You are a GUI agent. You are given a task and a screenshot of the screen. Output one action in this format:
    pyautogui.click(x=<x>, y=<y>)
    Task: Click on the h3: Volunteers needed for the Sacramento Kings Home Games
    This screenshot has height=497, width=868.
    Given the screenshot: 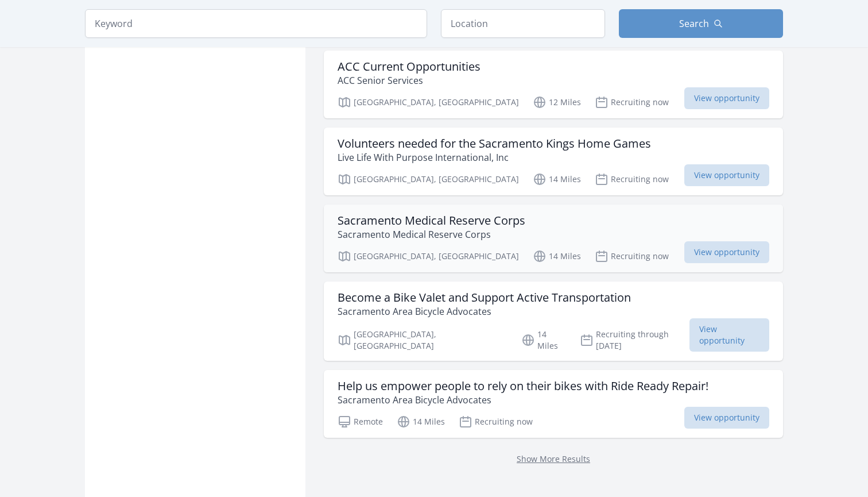 What is the action you would take?
    pyautogui.click(x=494, y=144)
    